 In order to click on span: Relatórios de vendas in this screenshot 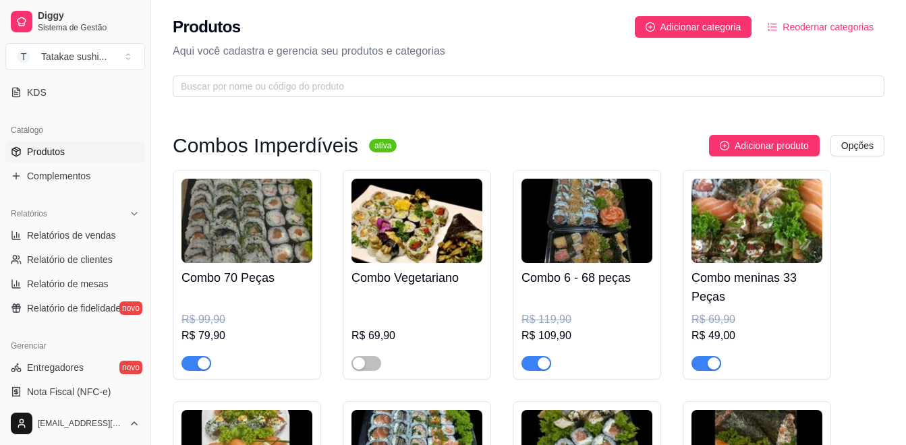, I will do `click(72, 236)`.